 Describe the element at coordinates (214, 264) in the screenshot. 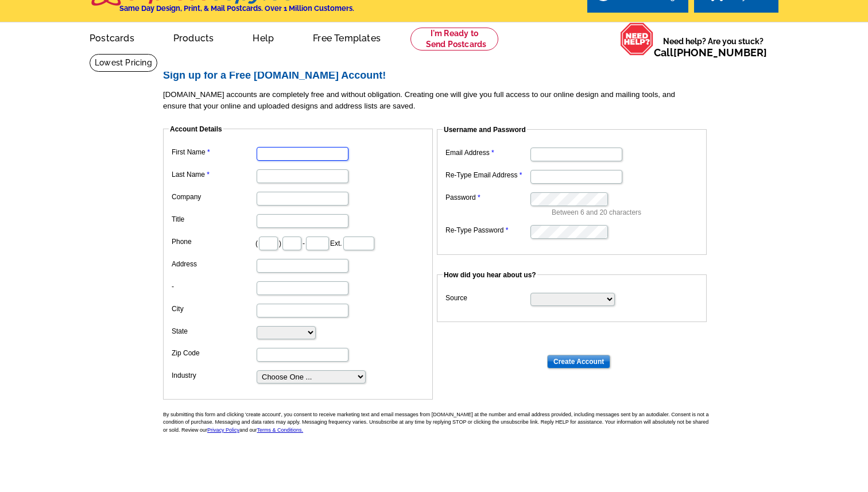

I see `label: Address` at that location.